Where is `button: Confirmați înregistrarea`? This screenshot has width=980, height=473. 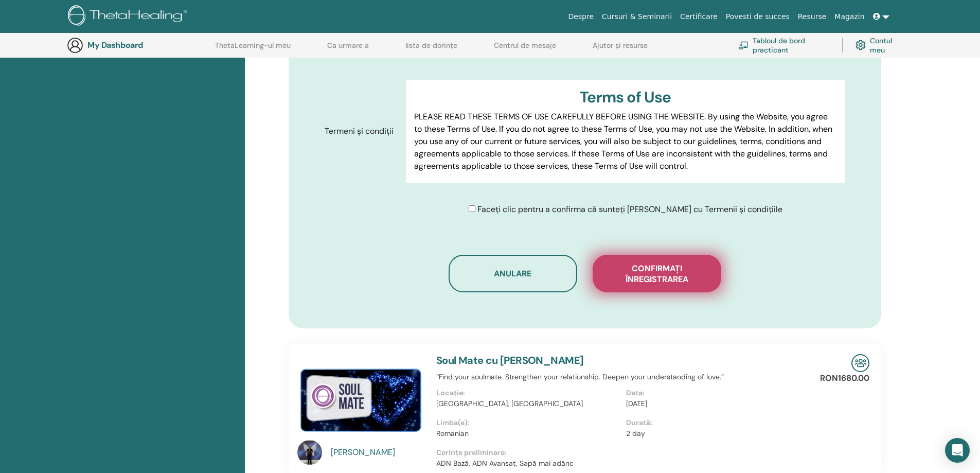 button: Confirmați înregistrarea is located at coordinates (657, 274).